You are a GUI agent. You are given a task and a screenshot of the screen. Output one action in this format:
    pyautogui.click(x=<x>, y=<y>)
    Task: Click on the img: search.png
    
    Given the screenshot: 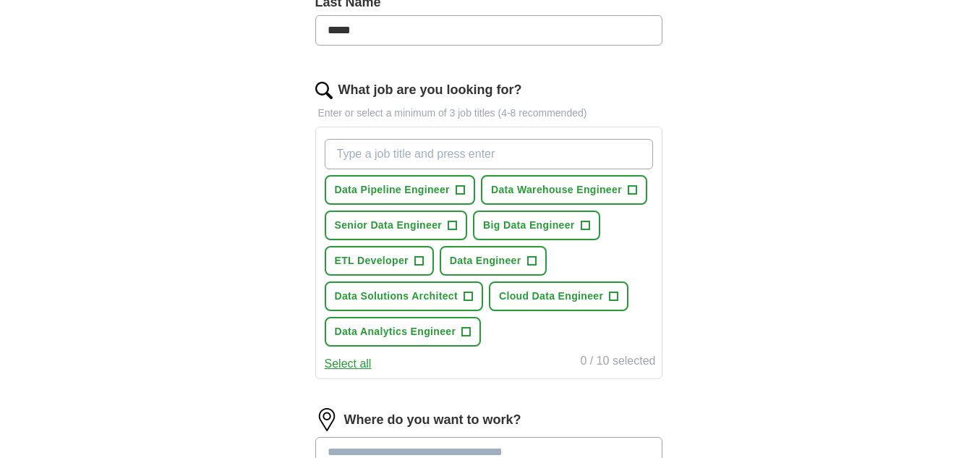 What is the action you would take?
    pyautogui.click(x=324, y=90)
    